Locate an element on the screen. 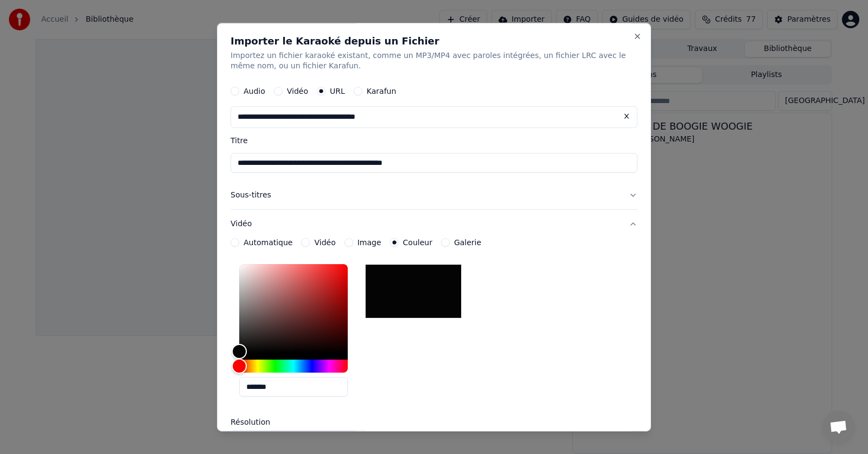 This screenshot has width=868, height=454. label: URL is located at coordinates (338, 92).